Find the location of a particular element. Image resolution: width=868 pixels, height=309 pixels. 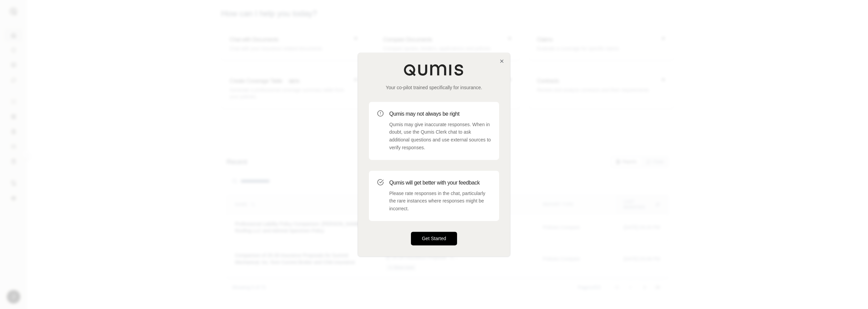

p: Please rate responses in the chat, particularly the rare instances where responses might be incor... is located at coordinates (440, 201).